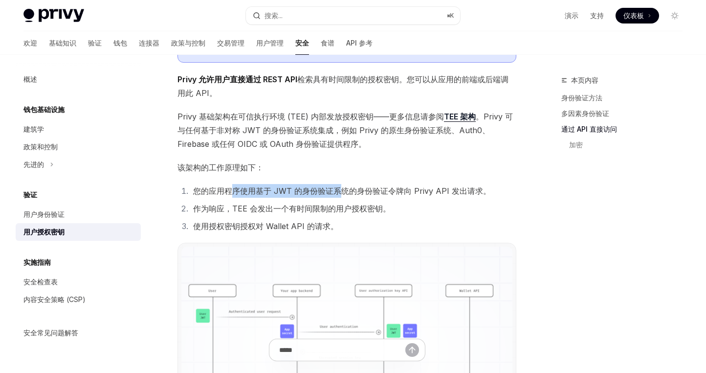  Describe the element at coordinates (582, 97) in the screenshot. I see `font: 身份验证方法` at that location.